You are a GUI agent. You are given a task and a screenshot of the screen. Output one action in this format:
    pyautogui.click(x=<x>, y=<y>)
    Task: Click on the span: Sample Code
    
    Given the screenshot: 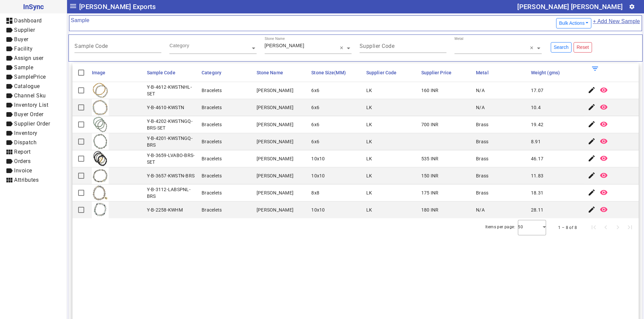 What is the action you would take?
    pyautogui.click(x=161, y=73)
    